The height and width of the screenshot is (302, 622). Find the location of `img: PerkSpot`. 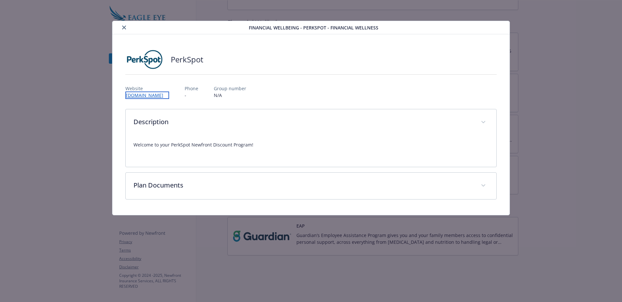

img: PerkSpot is located at coordinates (145, 60).